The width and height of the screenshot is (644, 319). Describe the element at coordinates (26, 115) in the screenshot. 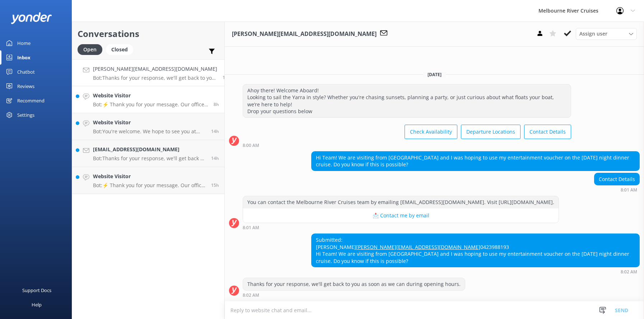

I see `div: Settings` at that location.